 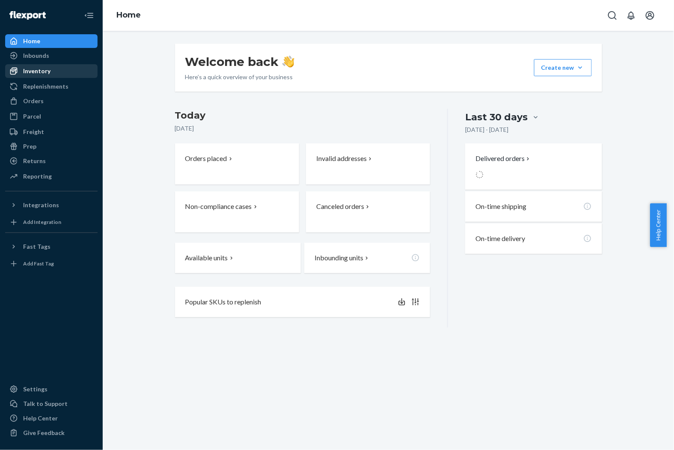 I want to click on p: On-time delivery, so click(x=500, y=238).